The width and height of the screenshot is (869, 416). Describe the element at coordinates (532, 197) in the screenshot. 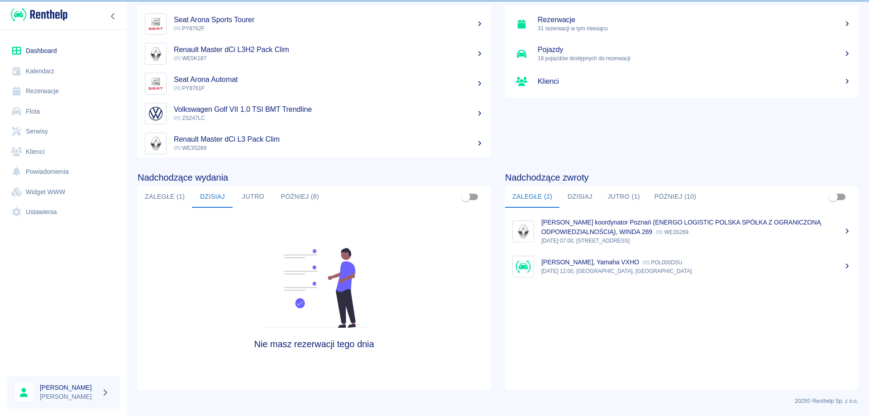

I see `button: Zaległe (2)` at that location.